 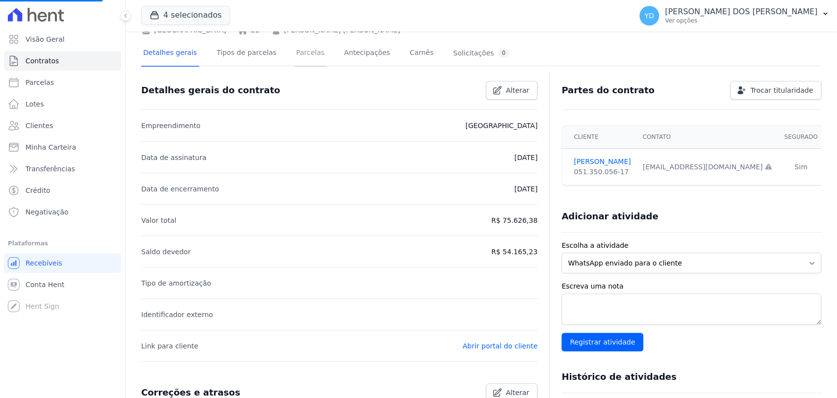 What do you see at coordinates (176, 283) in the screenshot?
I see `p: Tipo de amortização` at bounding box center [176, 283].